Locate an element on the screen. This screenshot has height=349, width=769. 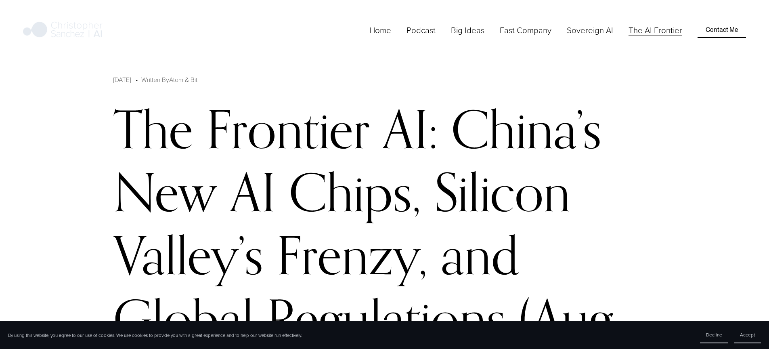
a: The AI Frontier is located at coordinates (655, 30).